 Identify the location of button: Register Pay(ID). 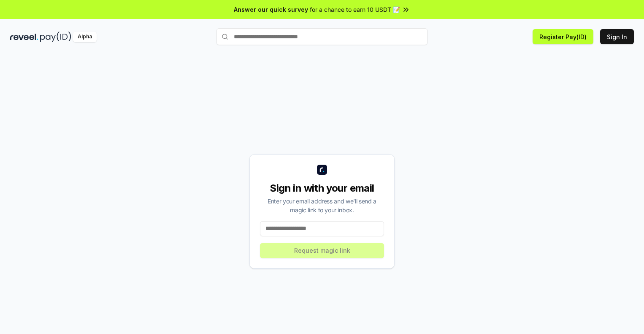
(563, 36).